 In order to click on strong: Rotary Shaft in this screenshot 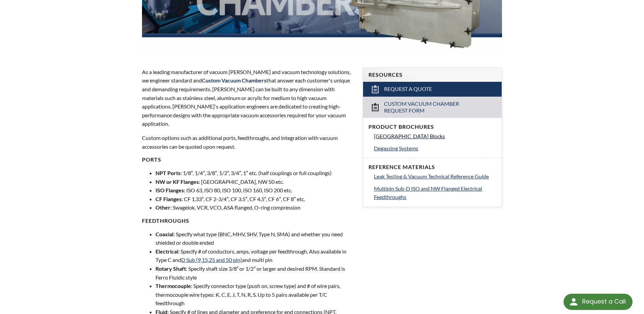, I will do `click(171, 268)`.